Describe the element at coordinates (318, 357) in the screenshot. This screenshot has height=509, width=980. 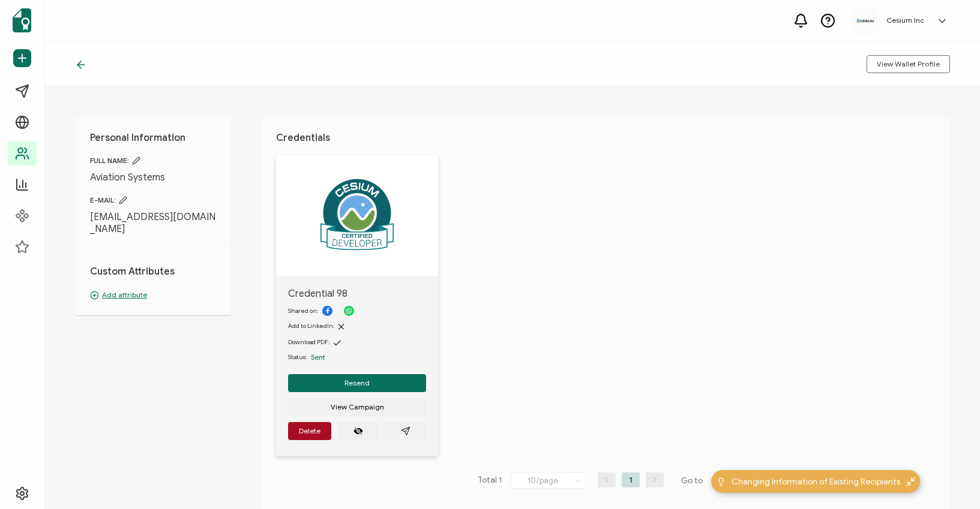
I see `span: Sent` at that location.